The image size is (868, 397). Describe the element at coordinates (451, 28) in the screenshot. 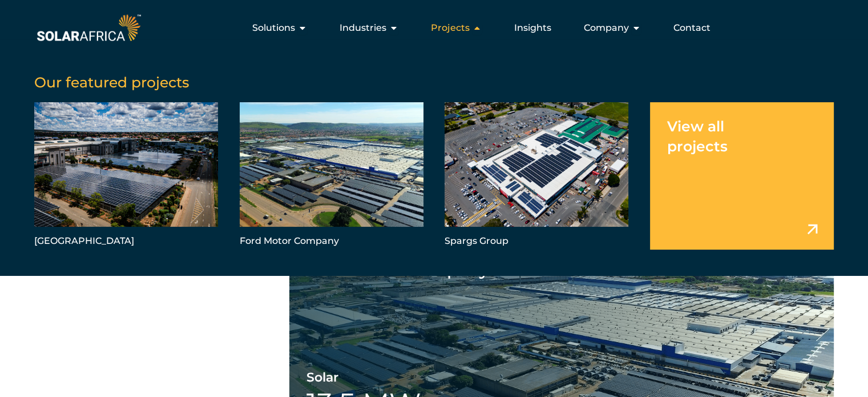

I see `span: Projects` at that location.